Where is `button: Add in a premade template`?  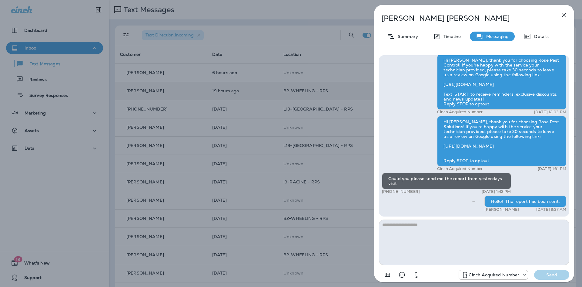
button: Add in a premade template is located at coordinates (388, 275).